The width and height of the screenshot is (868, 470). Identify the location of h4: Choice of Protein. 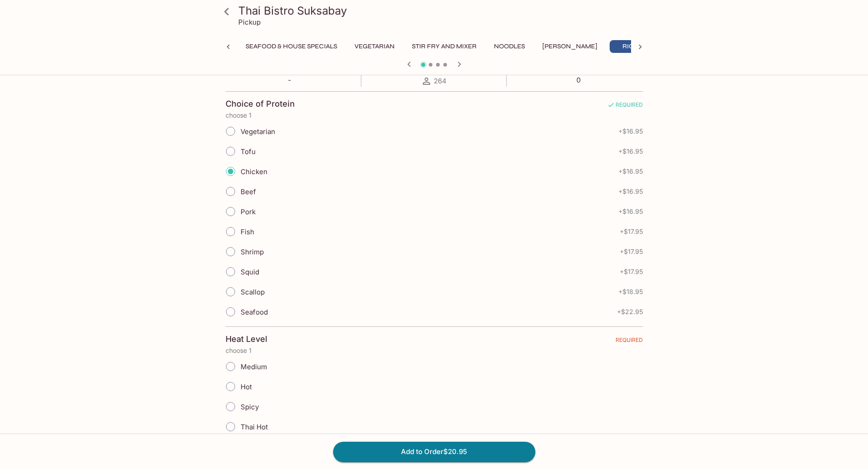
(260, 104).